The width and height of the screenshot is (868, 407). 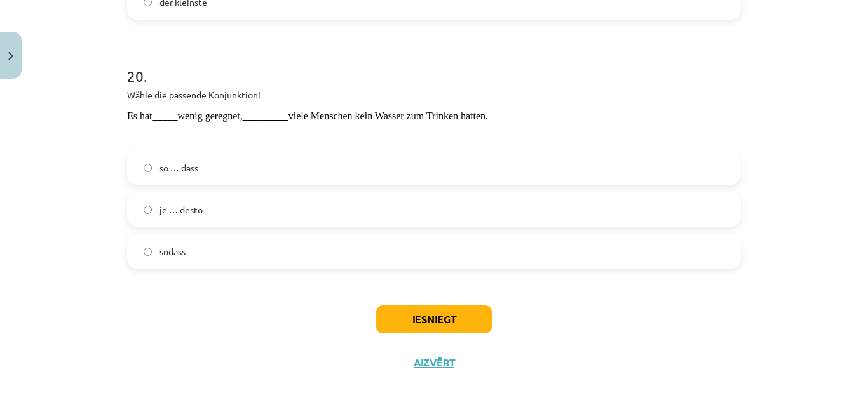 What do you see at coordinates (210, 116) in the screenshot?
I see `span: wenig geregnet,` at bounding box center [210, 116].